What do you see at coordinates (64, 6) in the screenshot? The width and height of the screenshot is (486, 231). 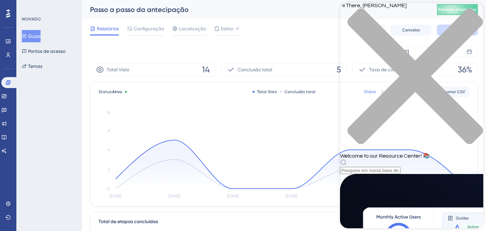 I see `font: 1` at bounding box center [64, 6].